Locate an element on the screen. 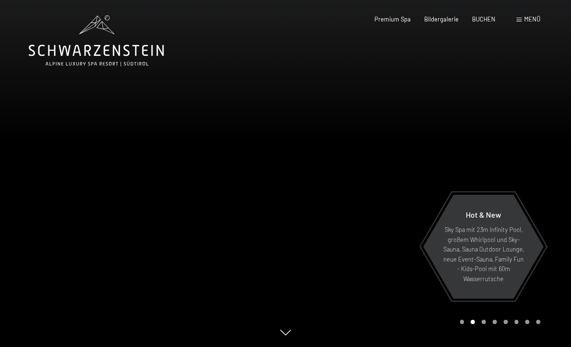  div: Carousel Pagination is located at coordinates (498, 322).